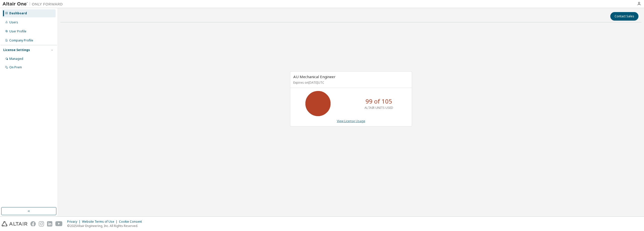  What do you see at coordinates (34, 4) in the screenshot?
I see `img: Altair One` at bounding box center [34, 4].